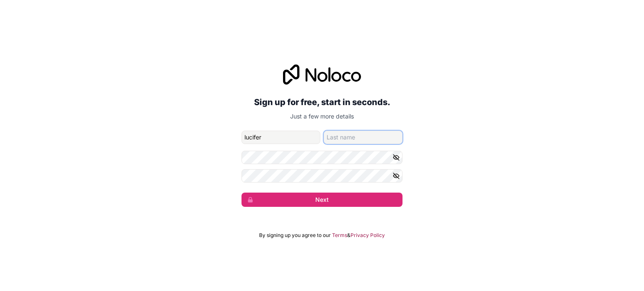 Image resolution: width=644 pixels, height=291 pixels. What do you see at coordinates (368, 235) in the screenshot?
I see `a: Privacy Policy` at bounding box center [368, 235].